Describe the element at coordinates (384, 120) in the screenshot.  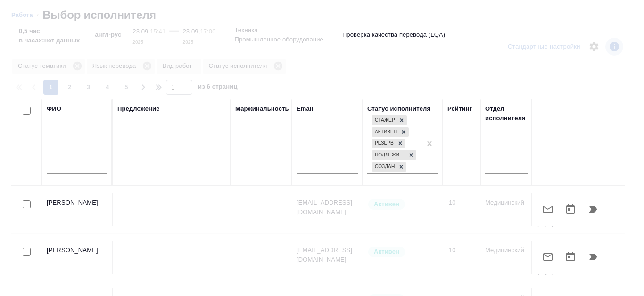
I see `div: Стажер` at that location.